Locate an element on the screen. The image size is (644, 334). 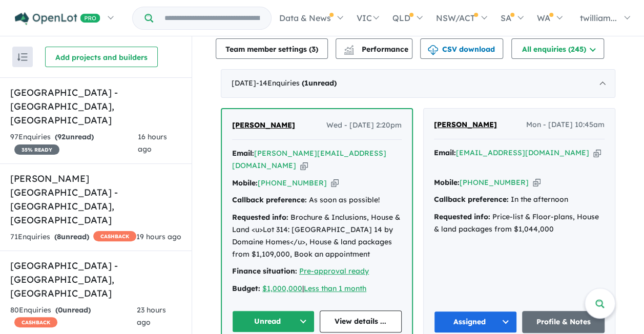
button: All enquiries (245) is located at coordinates (557, 48).